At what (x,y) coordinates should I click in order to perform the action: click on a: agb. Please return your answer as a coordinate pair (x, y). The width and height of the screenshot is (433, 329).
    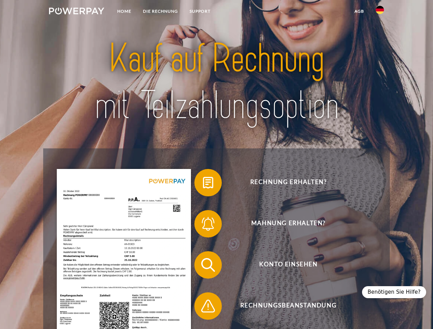
    Looking at the image, I should click on (359, 11).